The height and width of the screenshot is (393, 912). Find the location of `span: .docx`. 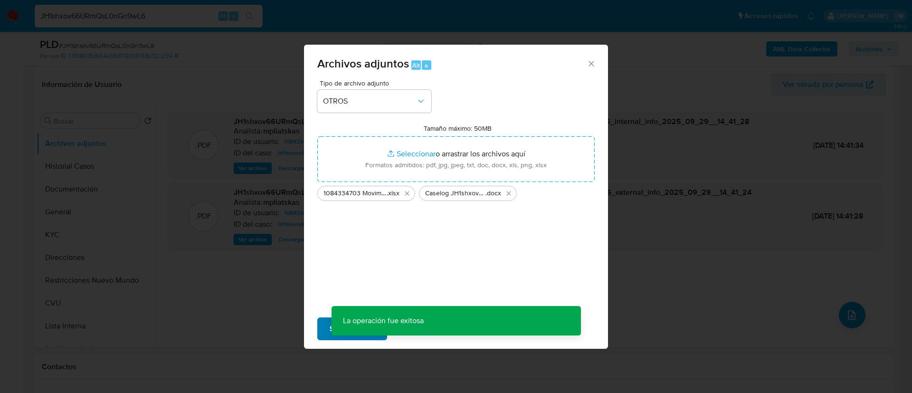

span: .docx is located at coordinates (493, 193).